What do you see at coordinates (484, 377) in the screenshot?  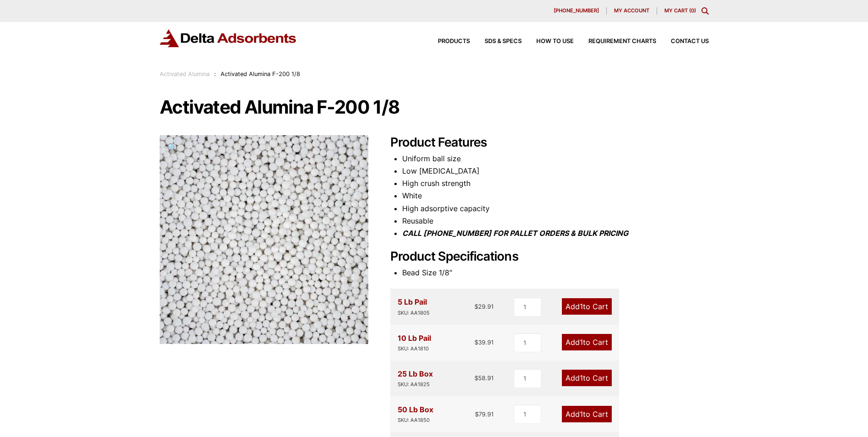 I see `bdi: 58.91` at bounding box center [484, 377].